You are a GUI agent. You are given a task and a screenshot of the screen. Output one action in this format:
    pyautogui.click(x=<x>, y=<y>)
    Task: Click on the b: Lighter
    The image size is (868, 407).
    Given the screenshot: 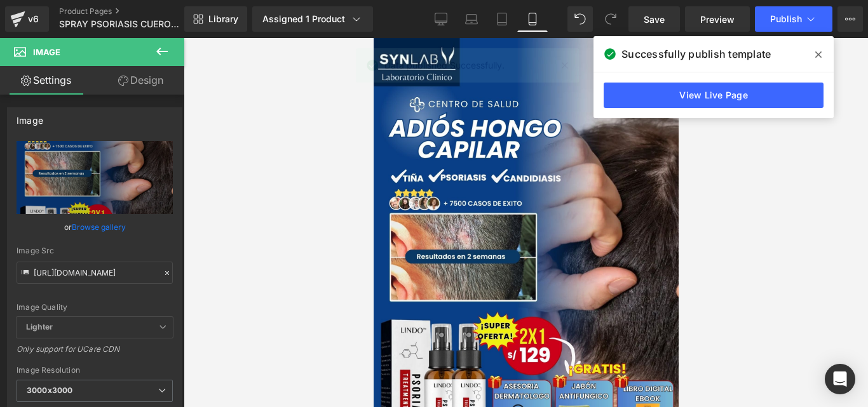 What is the action you would take?
    pyautogui.click(x=40, y=327)
    